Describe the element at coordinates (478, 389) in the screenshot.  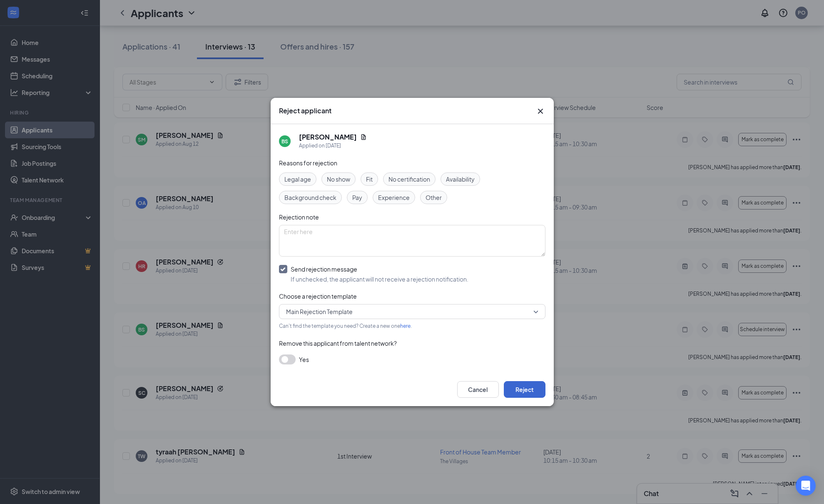
I see `button: Cancel` at that location.